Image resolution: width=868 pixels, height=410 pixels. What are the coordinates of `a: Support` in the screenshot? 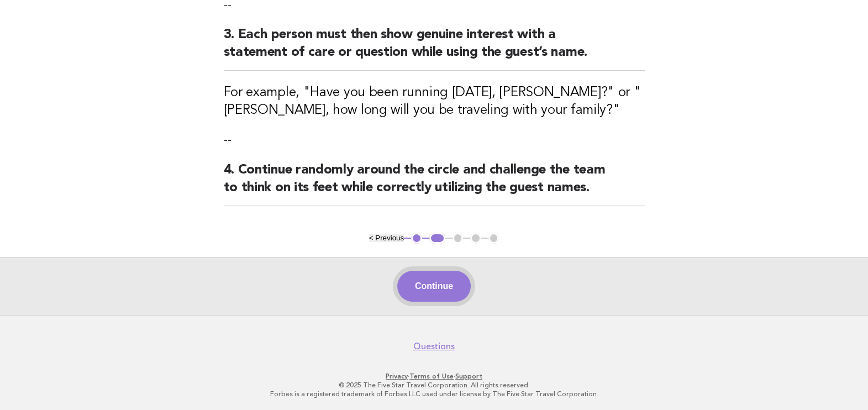 It's located at (469, 377).